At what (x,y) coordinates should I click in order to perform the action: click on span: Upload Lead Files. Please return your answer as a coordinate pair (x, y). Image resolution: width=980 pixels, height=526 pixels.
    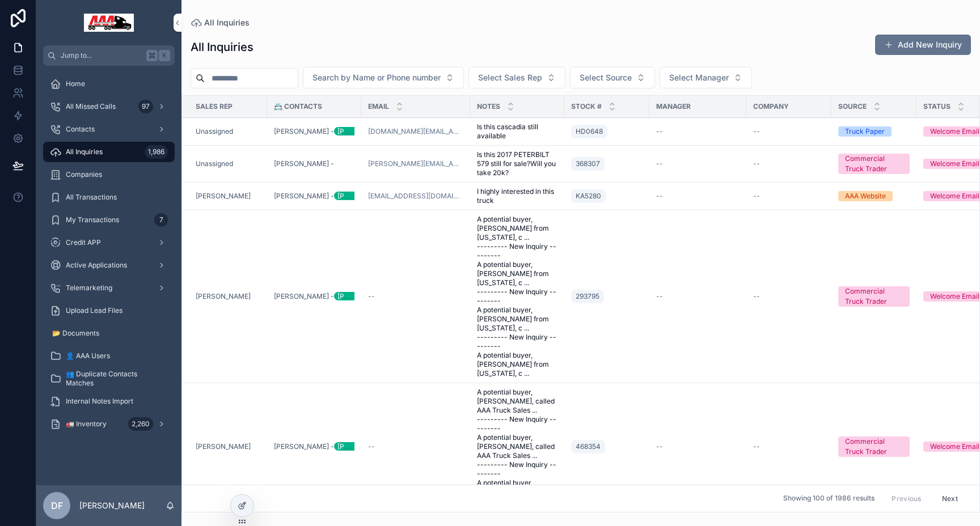
    Looking at the image, I should click on (94, 311).